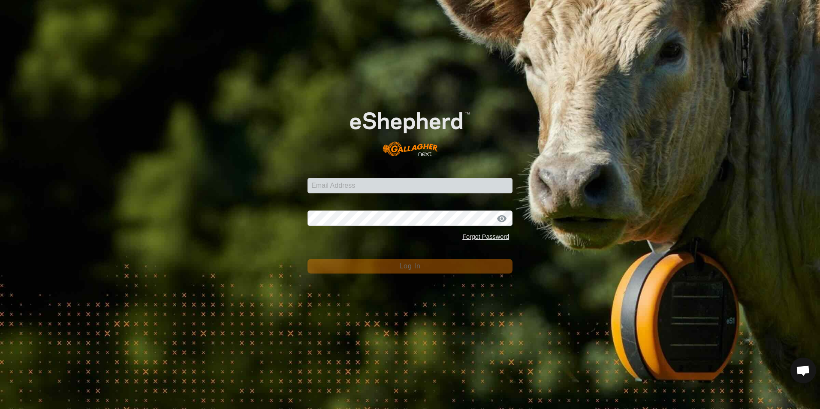 Image resolution: width=820 pixels, height=409 pixels. I want to click on span: Log In, so click(410, 266).